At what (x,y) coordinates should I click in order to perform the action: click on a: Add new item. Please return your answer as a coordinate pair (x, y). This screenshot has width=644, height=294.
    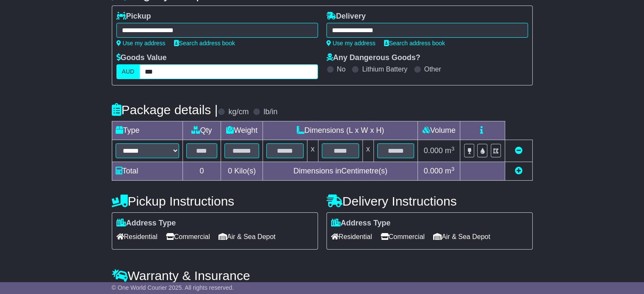
    Looking at the image, I should click on (519, 171).